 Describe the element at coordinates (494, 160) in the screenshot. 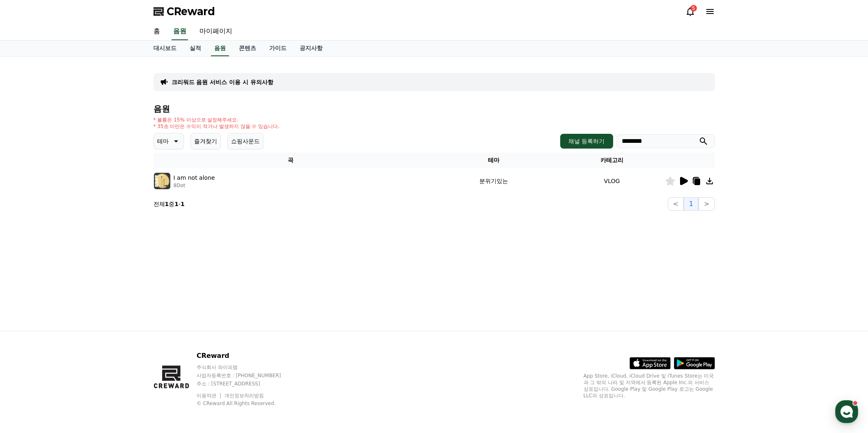

I see `th: 테마` at that location.